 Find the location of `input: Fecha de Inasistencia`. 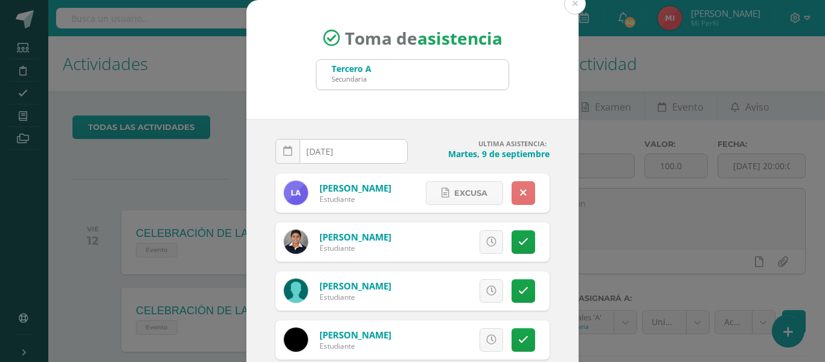

input: Fecha de Inasistencia is located at coordinates (341, 151).